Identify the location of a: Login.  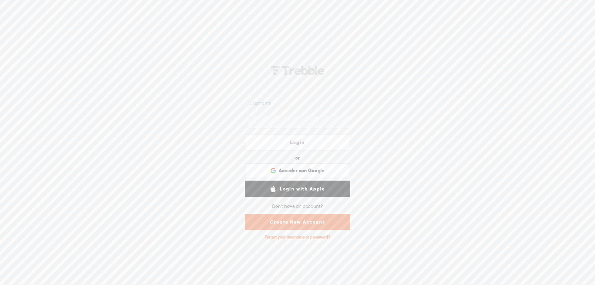
(298, 143).